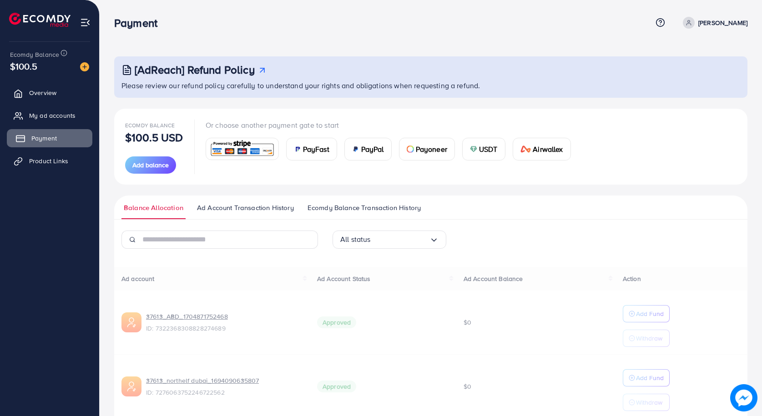 This screenshot has width=762, height=416. I want to click on span: PayFast, so click(316, 149).